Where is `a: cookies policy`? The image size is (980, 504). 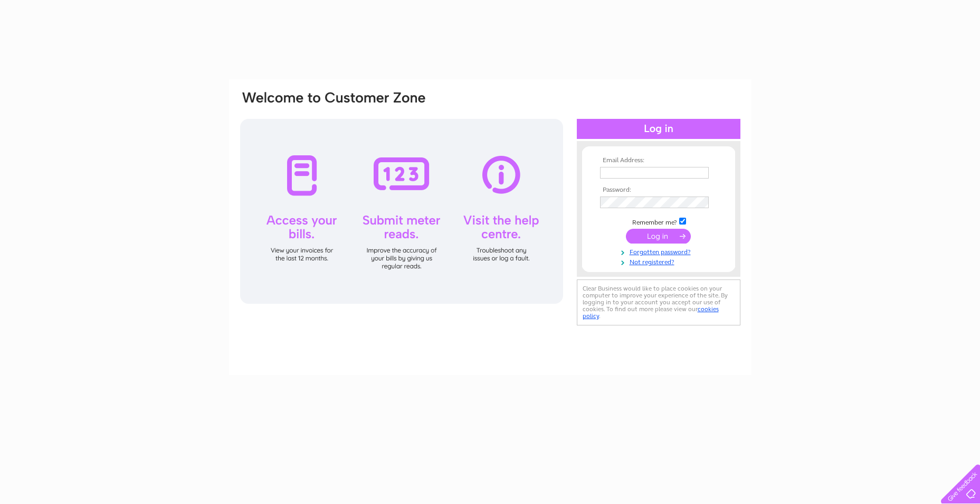
a: cookies policy is located at coordinates (651, 312).